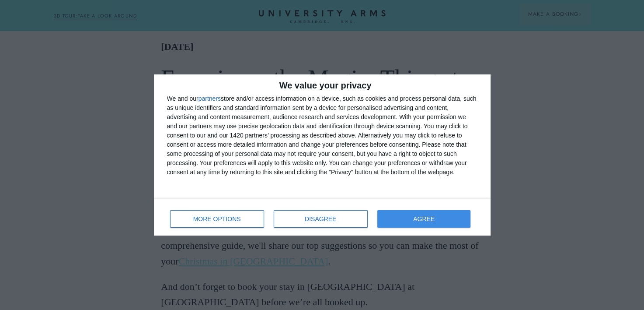 The height and width of the screenshot is (310, 644). Describe the element at coordinates (217, 219) in the screenshot. I see `button: MORE OPTIONS` at that location.